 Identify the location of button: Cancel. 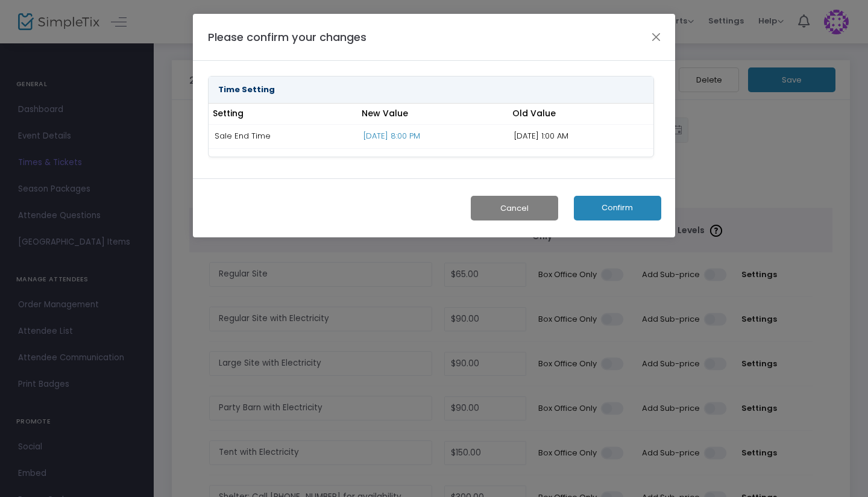
(514, 208).